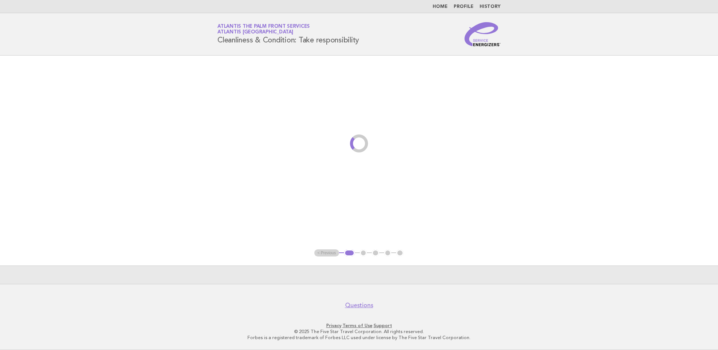  I want to click on p: © 2025 The Five Star Travel Corporation. All rights reserved., so click(359, 331).